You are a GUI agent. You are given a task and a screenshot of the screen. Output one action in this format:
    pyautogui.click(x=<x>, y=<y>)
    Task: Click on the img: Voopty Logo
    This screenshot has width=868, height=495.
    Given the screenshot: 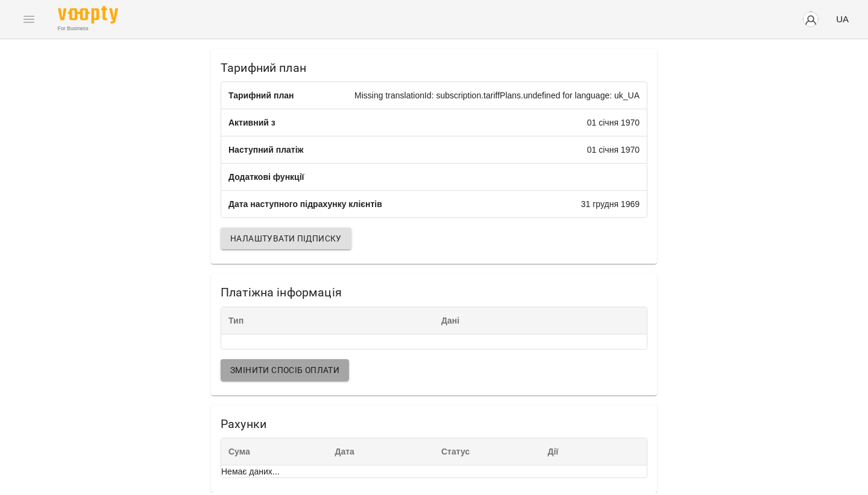 What is the action you would take?
    pyautogui.click(x=88, y=15)
    